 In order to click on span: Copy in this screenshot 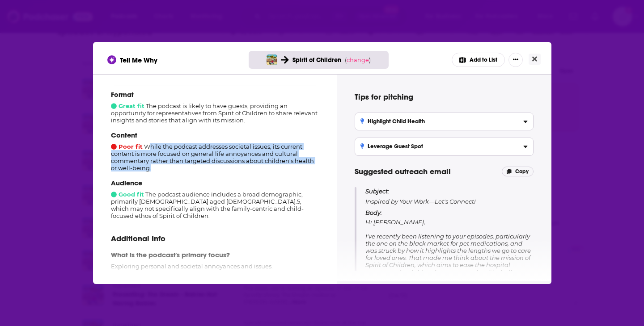, I will do `click(522, 172)`.